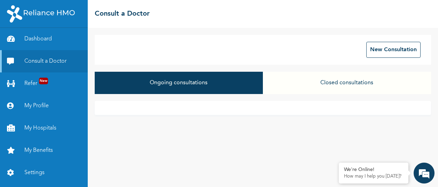 The height and width of the screenshot is (187, 438). Describe the element at coordinates (41, 14) in the screenshot. I see `img: RelianceHMO's Logo` at that location.